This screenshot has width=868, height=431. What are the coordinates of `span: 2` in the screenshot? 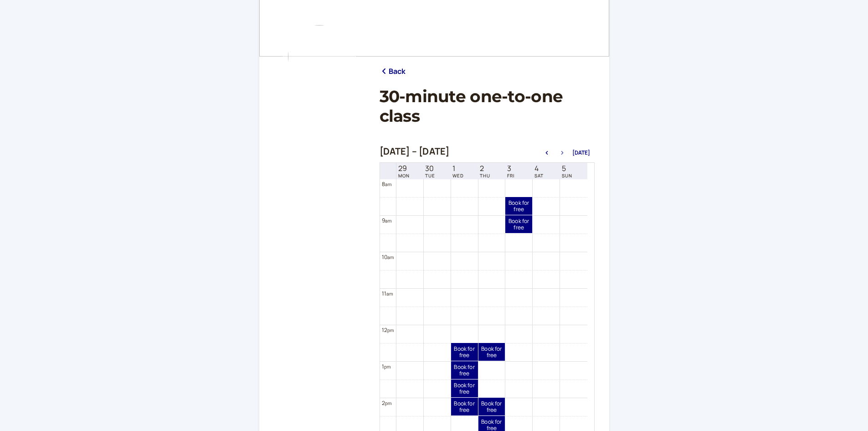 It's located at (485, 168).